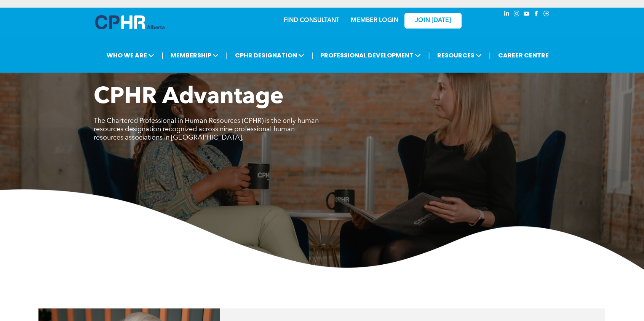  Describe the element at coordinates (507, 15) in the screenshot. I see `a: linkedin` at that location.